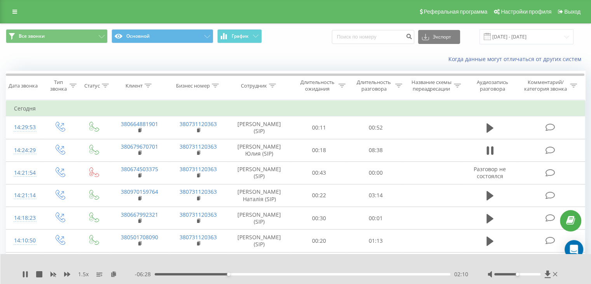 The height and width of the screenshot is (284, 591). What do you see at coordinates (145, 274) in the screenshot?
I see `span: - 06:28` at bounding box center [145, 274].